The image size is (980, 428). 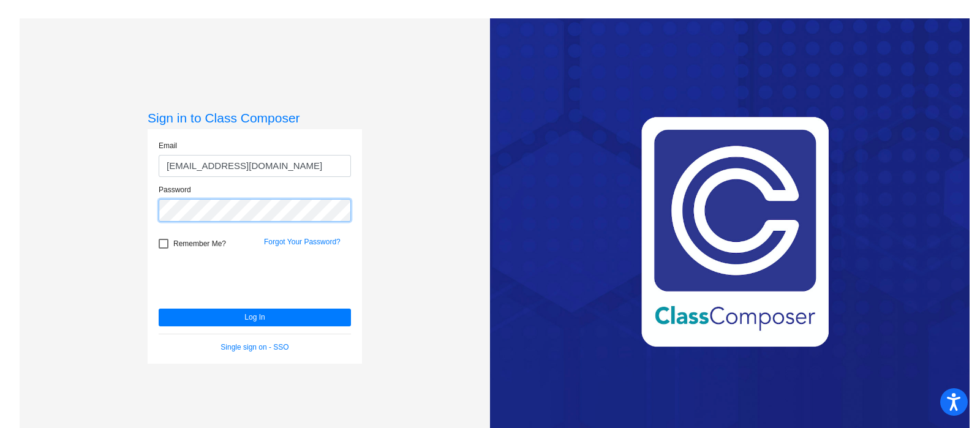 I want to click on a: Single sign on - SSO, so click(x=254, y=347).